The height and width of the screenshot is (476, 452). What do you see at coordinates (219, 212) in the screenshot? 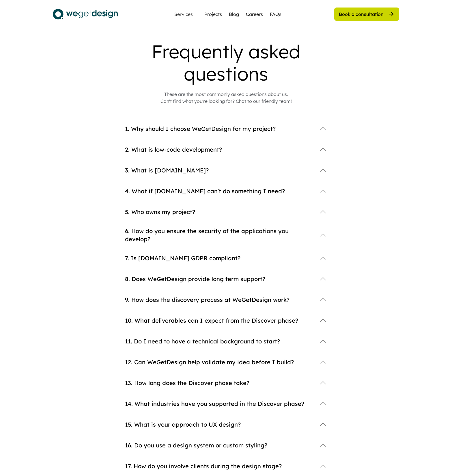
I see `div: 5. Who owns my project?` at bounding box center [219, 212].